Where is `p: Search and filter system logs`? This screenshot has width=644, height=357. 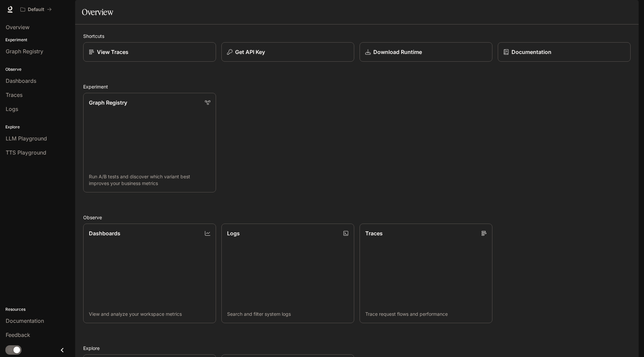
p: Search and filter system logs is located at coordinates (287, 314).